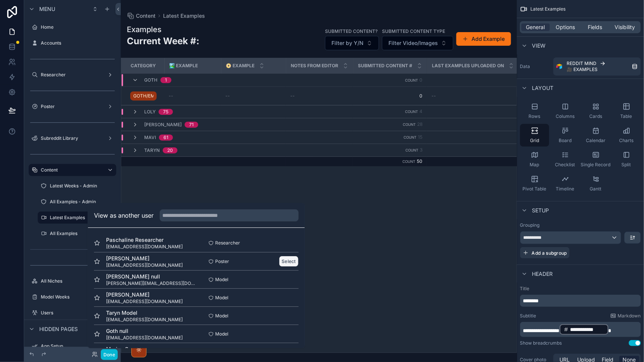 The height and width of the screenshot is (362, 644). I want to click on span: Charts, so click(627, 141).